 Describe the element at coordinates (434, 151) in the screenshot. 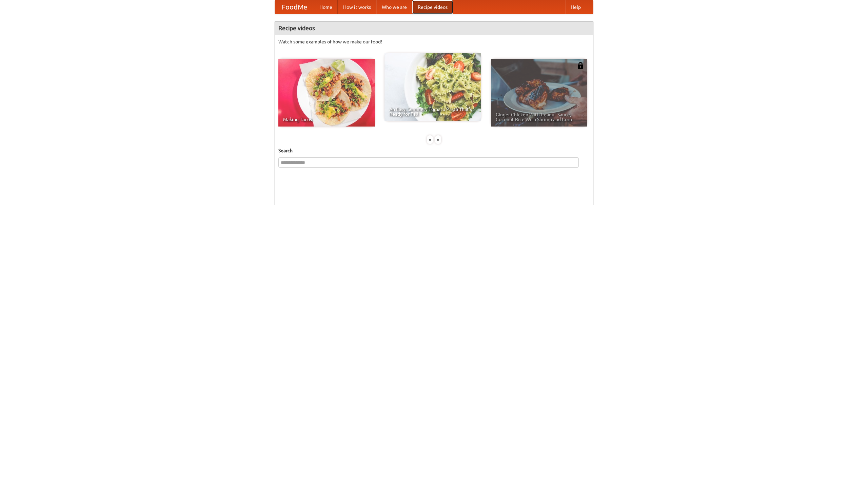

I see `h5: Search` at that location.